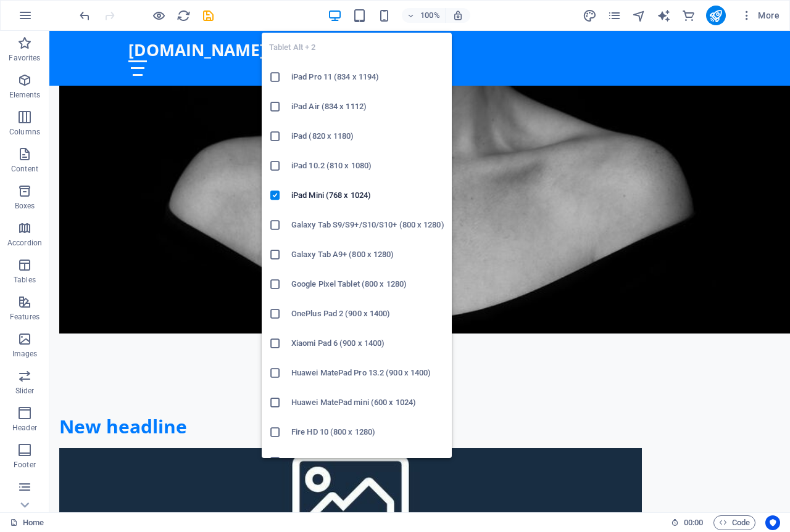 The height and width of the screenshot is (532, 790). Describe the element at coordinates (734, 523) in the screenshot. I see `span: Code` at that location.